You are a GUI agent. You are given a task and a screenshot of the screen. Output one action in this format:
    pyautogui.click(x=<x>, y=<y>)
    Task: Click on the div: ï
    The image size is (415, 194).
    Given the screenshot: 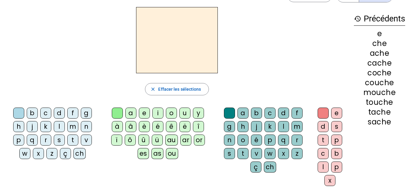 What is the action you would take?
    pyautogui.click(x=117, y=140)
    